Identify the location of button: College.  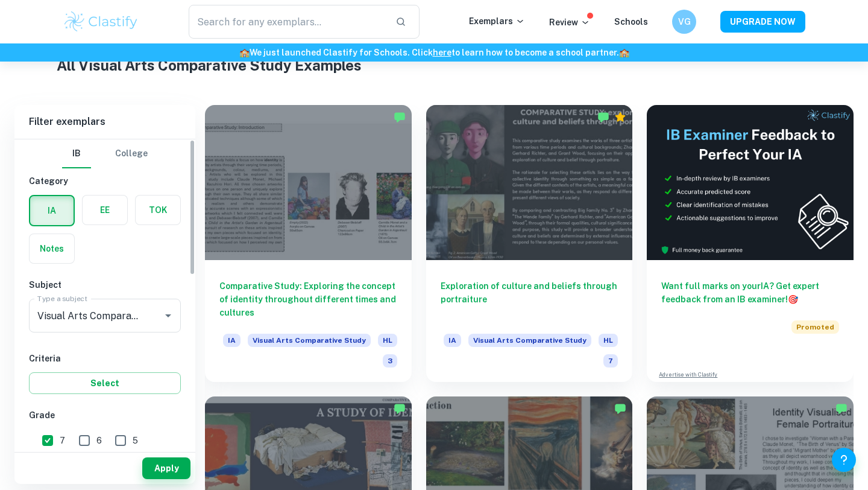
(131, 154).